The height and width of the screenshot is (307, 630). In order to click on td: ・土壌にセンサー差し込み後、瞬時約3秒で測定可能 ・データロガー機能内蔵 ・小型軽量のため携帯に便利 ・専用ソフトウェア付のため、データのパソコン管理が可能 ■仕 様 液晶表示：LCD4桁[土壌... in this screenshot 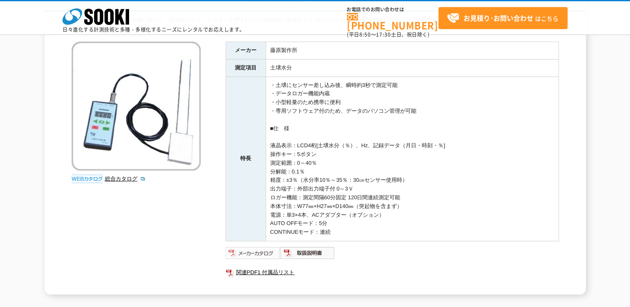, I will do `click(412, 159)`.